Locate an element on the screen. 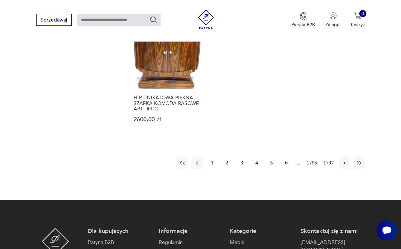 This screenshot has height=249, width=401. button: Sprzedawaj is located at coordinates (54, 20).